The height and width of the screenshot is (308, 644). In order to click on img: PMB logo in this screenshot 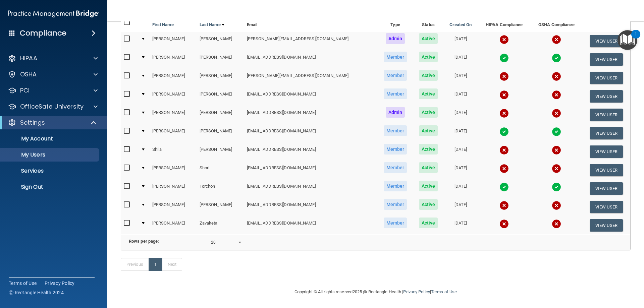, I will do `click(54, 14)`.